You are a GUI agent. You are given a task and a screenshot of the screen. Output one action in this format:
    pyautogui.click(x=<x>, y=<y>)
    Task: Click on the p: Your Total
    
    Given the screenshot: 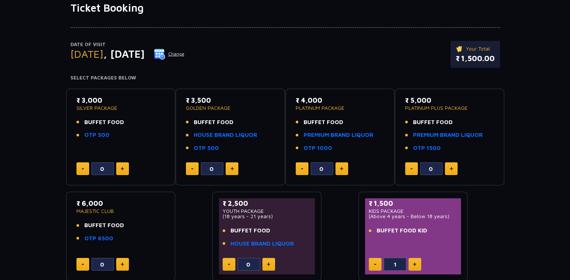 What is the action you would take?
    pyautogui.click(x=475, y=49)
    